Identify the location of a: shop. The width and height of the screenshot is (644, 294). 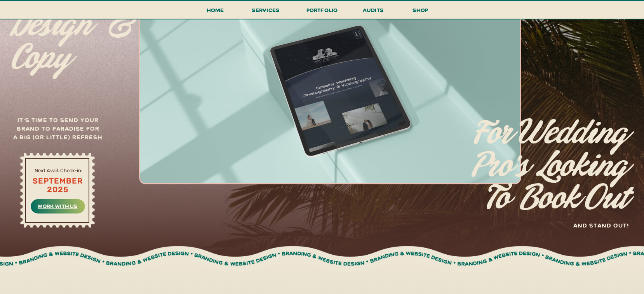
(420, 12).